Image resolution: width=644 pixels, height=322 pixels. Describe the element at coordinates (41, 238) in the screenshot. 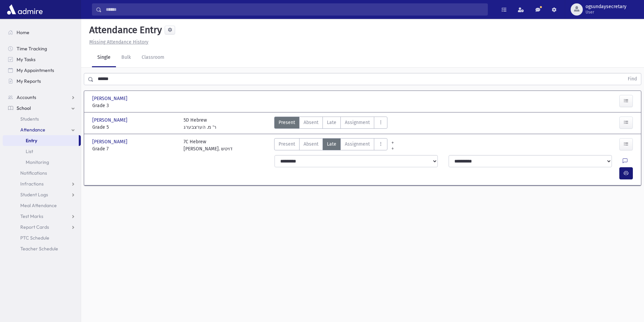

I see `a: PTC Schedule` at that location.